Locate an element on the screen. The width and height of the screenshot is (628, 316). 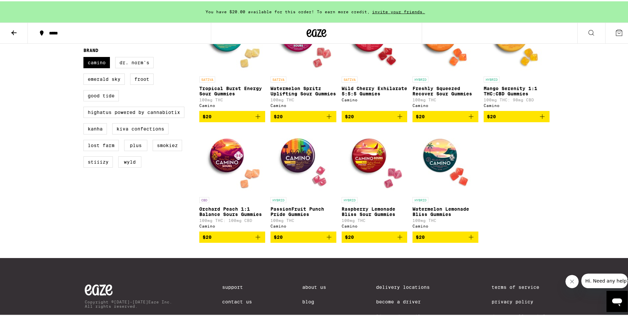
p: Orchard Peach 1:1 Balance Sours Gummies is located at coordinates (232, 210).